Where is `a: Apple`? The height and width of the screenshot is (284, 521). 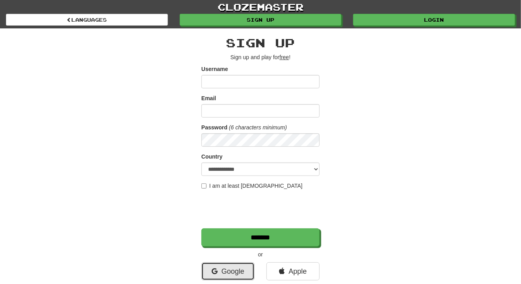 a: Apple is located at coordinates (293, 271).